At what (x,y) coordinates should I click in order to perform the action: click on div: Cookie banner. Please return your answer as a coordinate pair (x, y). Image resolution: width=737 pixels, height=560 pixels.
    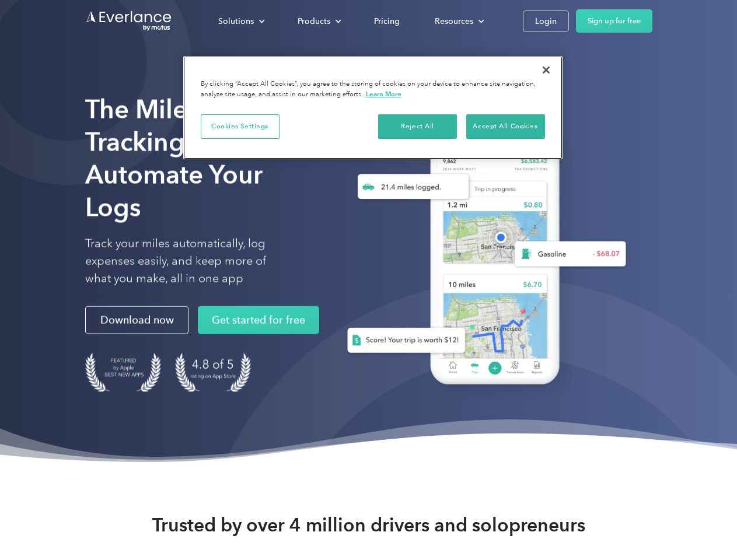
    Looking at the image, I should click on (373, 107).